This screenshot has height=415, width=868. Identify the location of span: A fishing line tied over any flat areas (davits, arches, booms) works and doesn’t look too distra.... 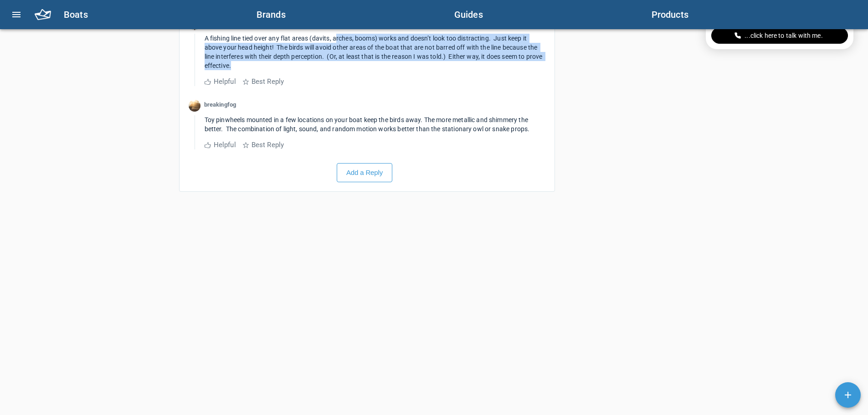
(374, 52).